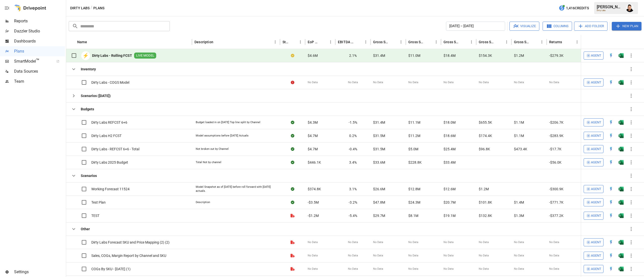 Image resolution: width=644 pixels, height=277 pixels. Describe the element at coordinates (40, 71) in the screenshot. I see `span: Data Sources` at that location.